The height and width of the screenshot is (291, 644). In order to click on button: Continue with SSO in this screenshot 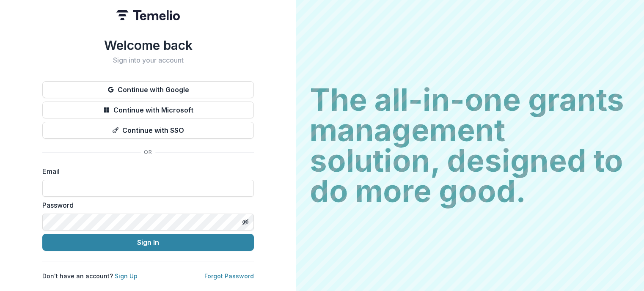, I will do `click(148, 131)`.